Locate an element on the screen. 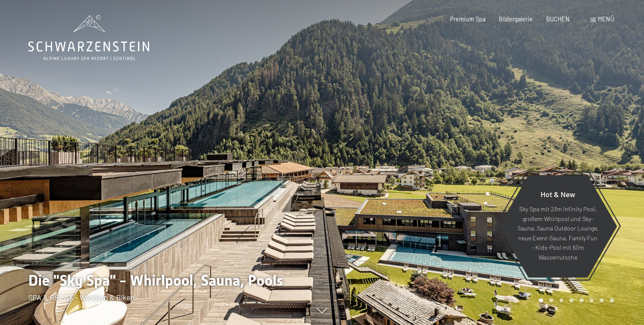 The width and height of the screenshot is (644, 325). div: Carousel Page 2 is located at coordinates (551, 300).